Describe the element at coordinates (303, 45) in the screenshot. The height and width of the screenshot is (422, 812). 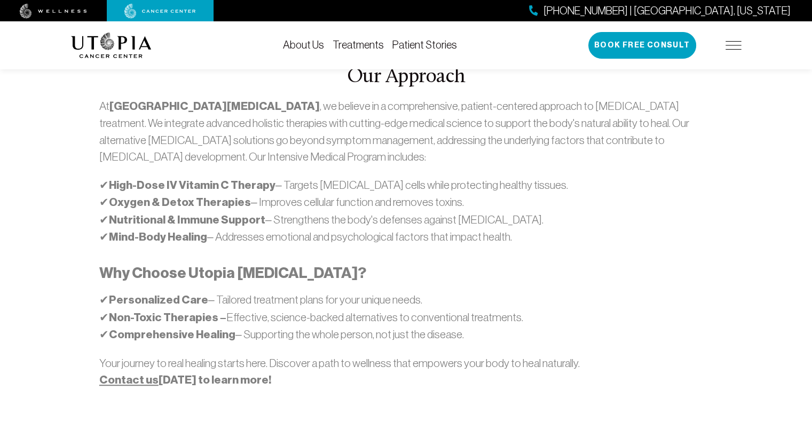
I see `a: About Us` at that location.